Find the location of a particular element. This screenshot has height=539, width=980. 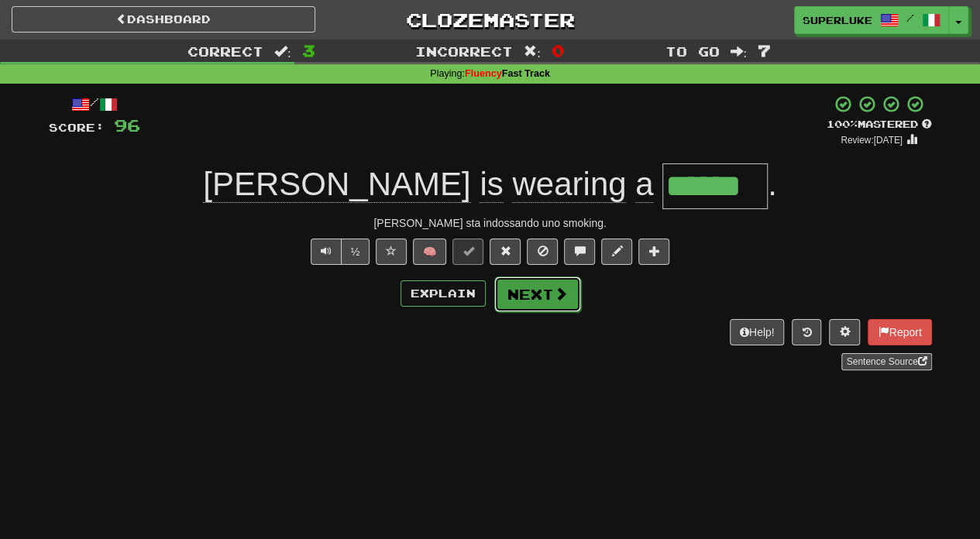

span: Incorrect is located at coordinates (464, 51).